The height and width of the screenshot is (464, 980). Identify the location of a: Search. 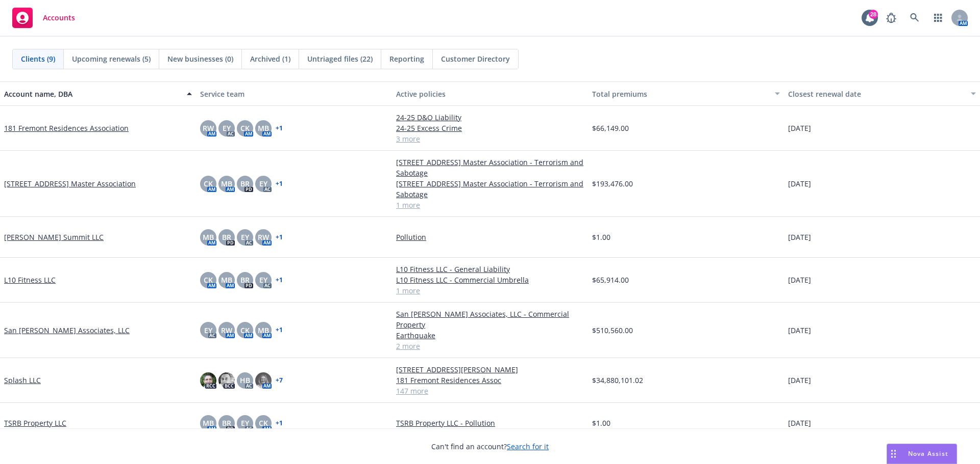
(914, 18).